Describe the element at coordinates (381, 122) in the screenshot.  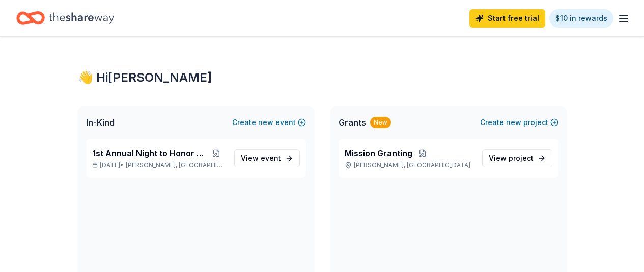
I see `div: New` at that location.